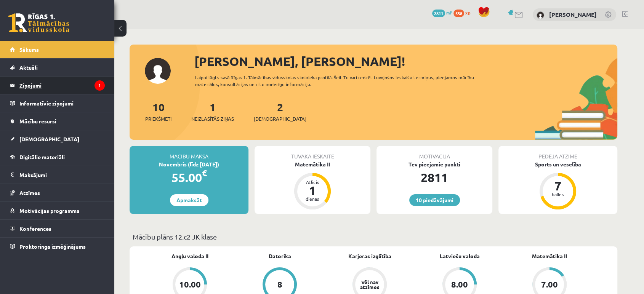 The height and width of the screenshot is (294, 644). What do you see at coordinates (459, 256) in the screenshot?
I see `a: Latviešu valoda` at bounding box center [459, 256].